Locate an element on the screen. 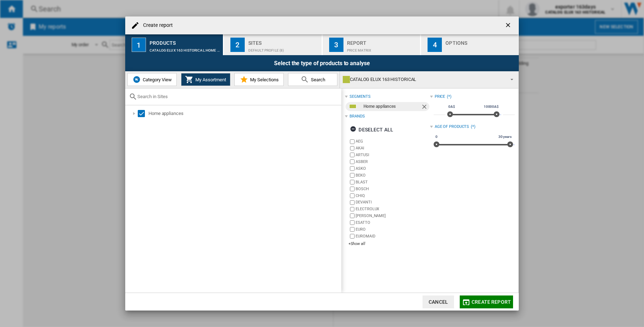 This screenshot has width=644, height=327. div: Report is located at coordinates (382, 41).